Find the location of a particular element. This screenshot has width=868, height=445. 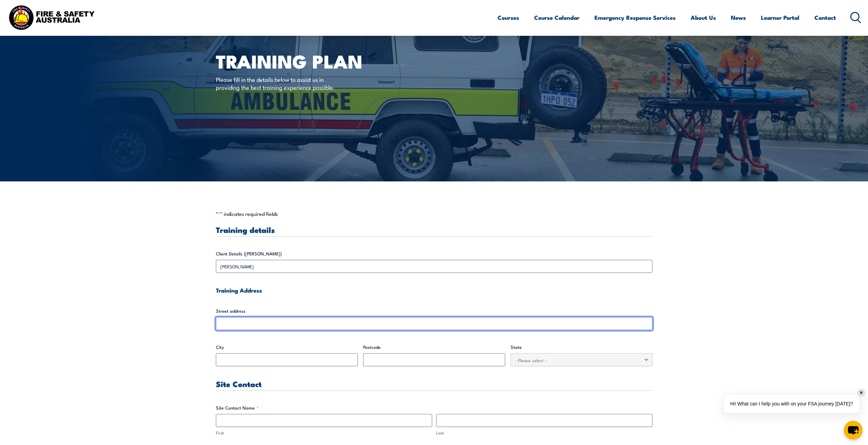

a: Contact is located at coordinates (825, 18).